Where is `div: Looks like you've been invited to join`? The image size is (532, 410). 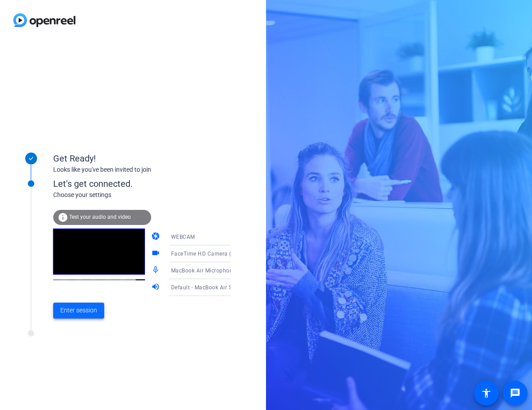
div: Looks like you've been invited to join is located at coordinates (142, 170).